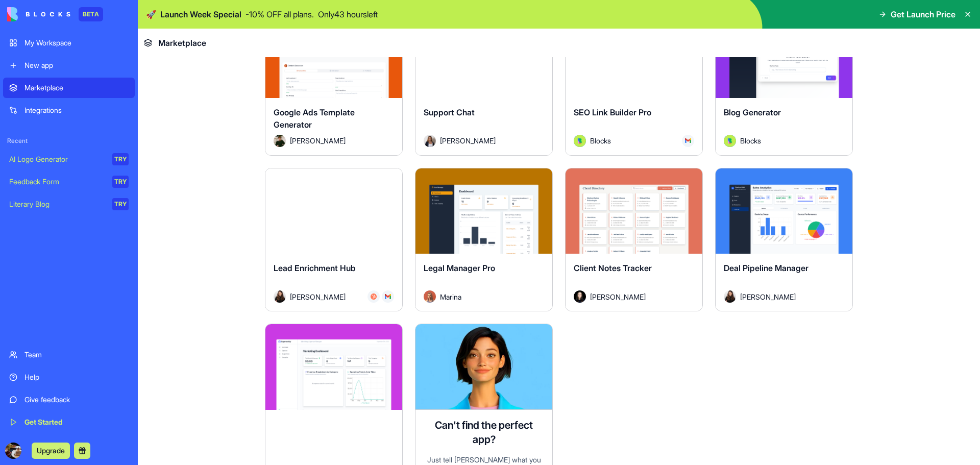 The width and height of the screenshot is (980, 465). Describe the element at coordinates (55, 14) in the screenshot. I see `a: BETA` at that location.